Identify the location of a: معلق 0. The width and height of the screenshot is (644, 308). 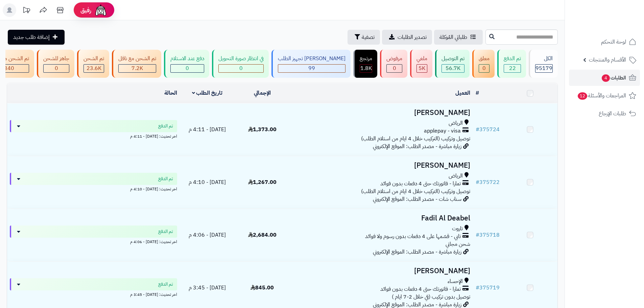
(483, 64).